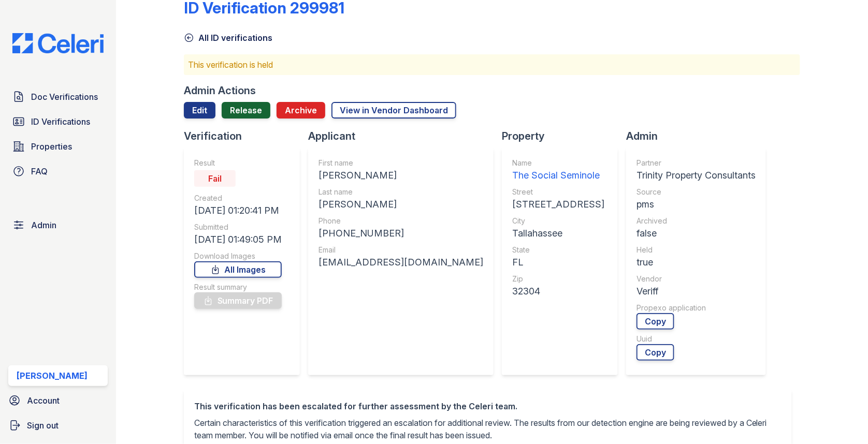 The height and width of the screenshot is (444, 868). Describe the element at coordinates (564, 136) in the screenshot. I see `div: Property` at that location.